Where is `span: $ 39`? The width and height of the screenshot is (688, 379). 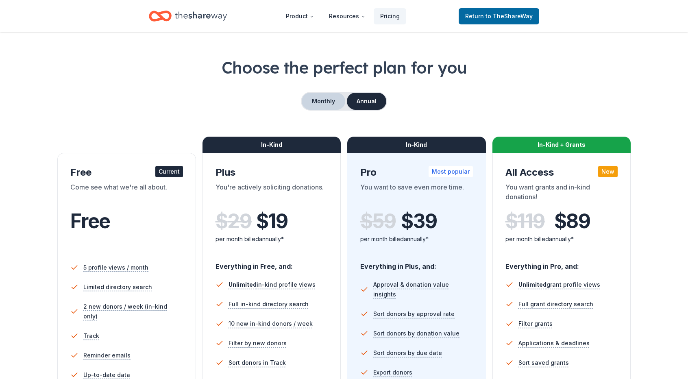 span: $ 39 is located at coordinates (419, 221).